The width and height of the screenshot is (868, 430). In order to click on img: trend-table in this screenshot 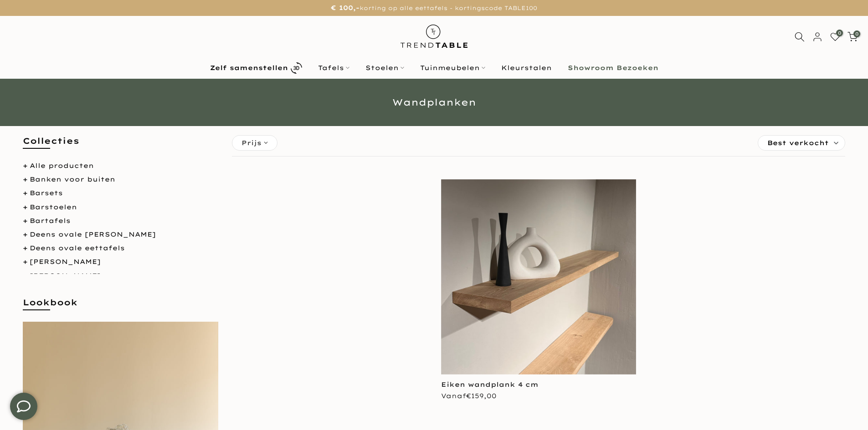, I will do `click(434, 36)`.